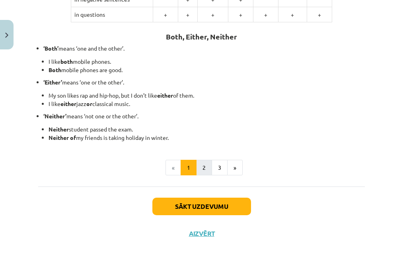 This screenshot has width=403, height=267. What do you see at coordinates (62, 137) in the screenshot?
I see `strong: Neither of` at bounding box center [62, 137].